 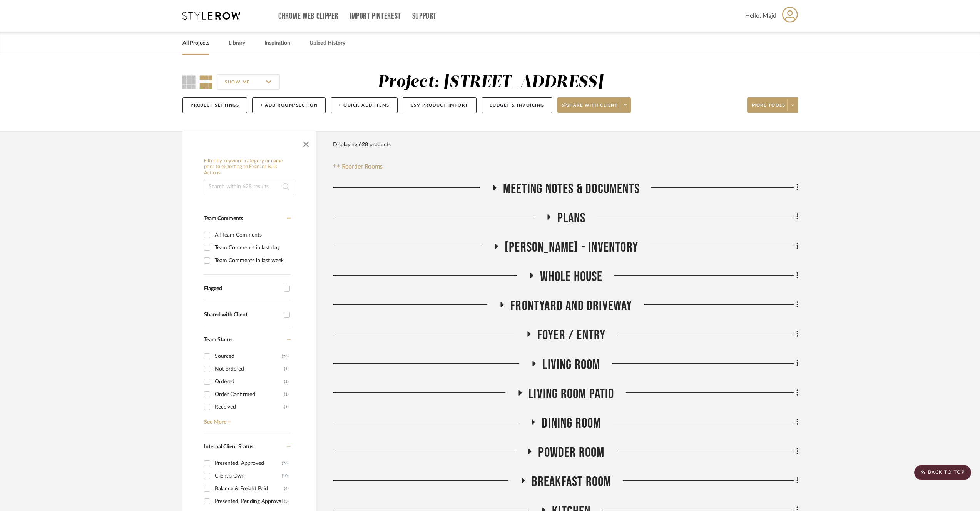 I want to click on span: Team Status, so click(x=218, y=340).